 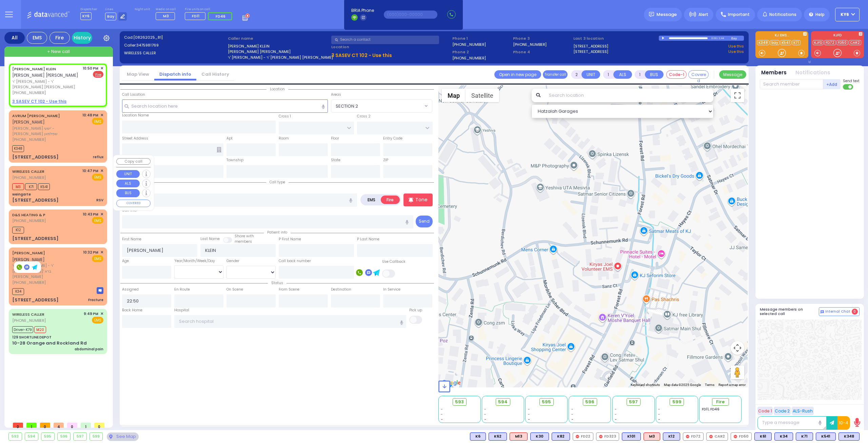 What do you see at coordinates (225, 106) in the screenshot?
I see `input: Search location here` at bounding box center [225, 106].